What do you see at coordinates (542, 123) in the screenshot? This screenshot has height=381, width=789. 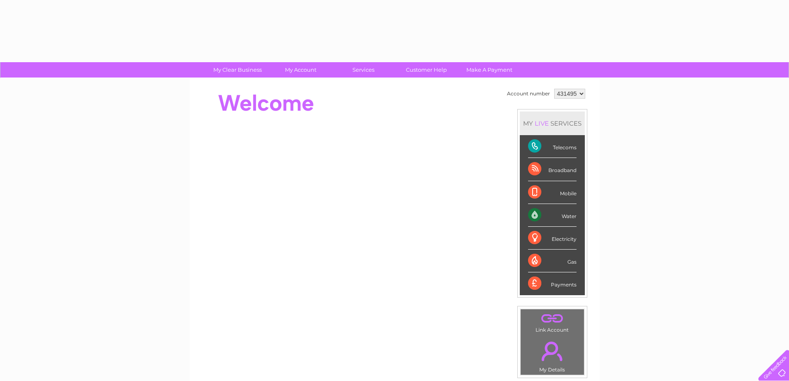 I see `div: LIVE` at bounding box center [542, 123].